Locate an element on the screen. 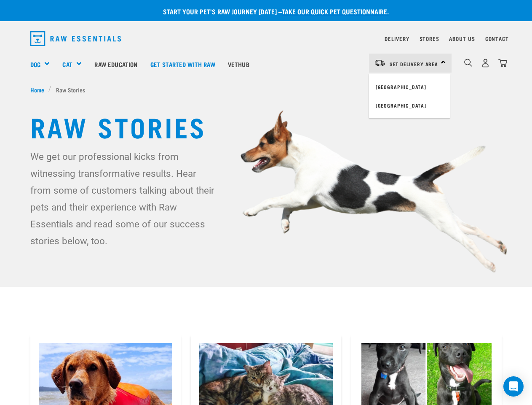 The height and width of the screenshot is (405, 532). a: Home is located at coordinates (40, 89).